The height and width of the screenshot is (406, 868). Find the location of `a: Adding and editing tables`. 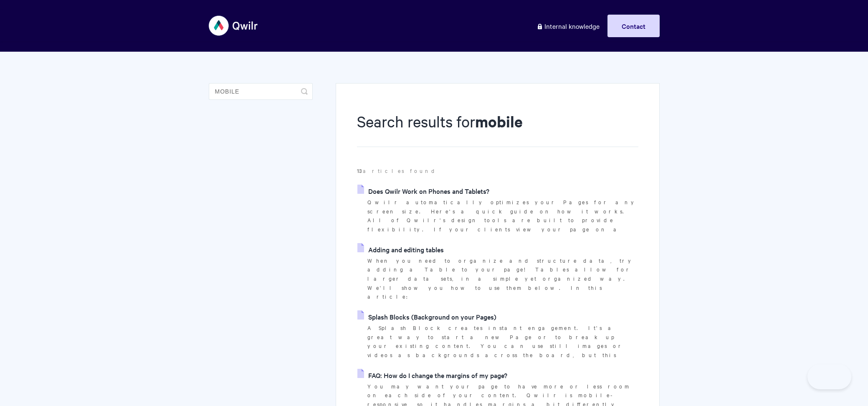

a: Adding and editing tables is located at coordinates (401, 249).